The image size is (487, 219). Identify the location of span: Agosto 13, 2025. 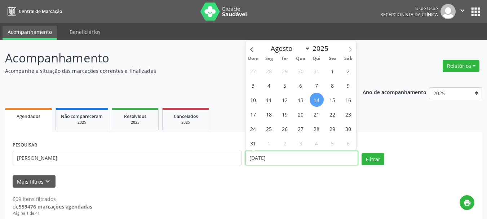
(300, 99).